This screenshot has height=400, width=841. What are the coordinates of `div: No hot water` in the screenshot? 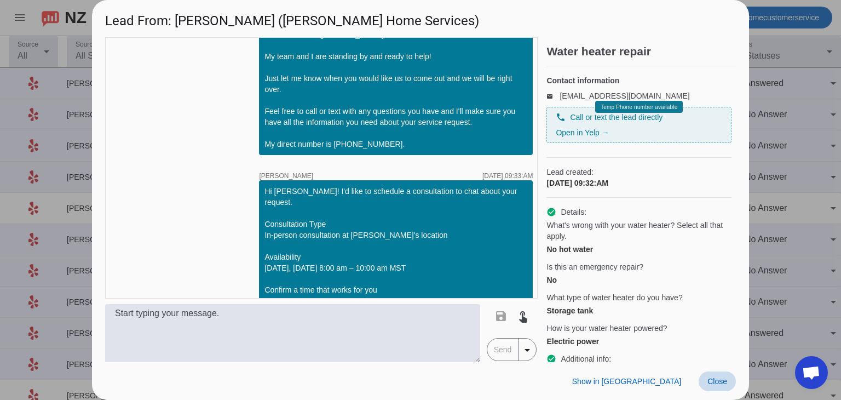 It's located at (639, 249).